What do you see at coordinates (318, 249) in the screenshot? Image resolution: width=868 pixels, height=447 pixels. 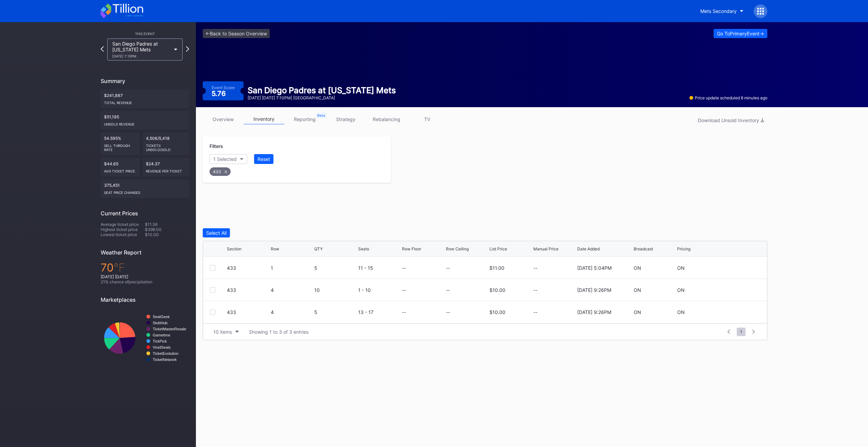 I see `div: QTY` at bounding box center [318, 249].